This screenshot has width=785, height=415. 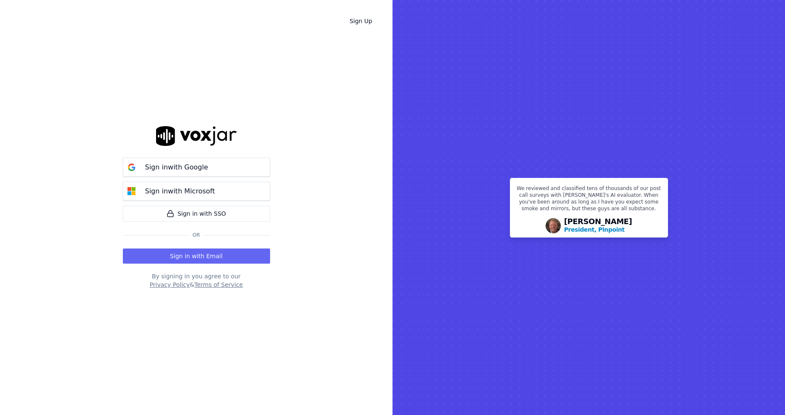 What do you see at coordinates (132, 191) in the screenshot?
I see `img: microsoft Sign in button` at bounding box center [132, 191].